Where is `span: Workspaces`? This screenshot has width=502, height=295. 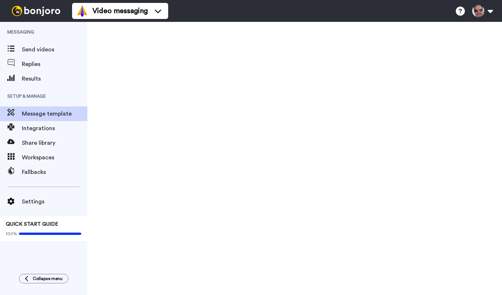 span: Workspaces is located at coordinates (55, 157).